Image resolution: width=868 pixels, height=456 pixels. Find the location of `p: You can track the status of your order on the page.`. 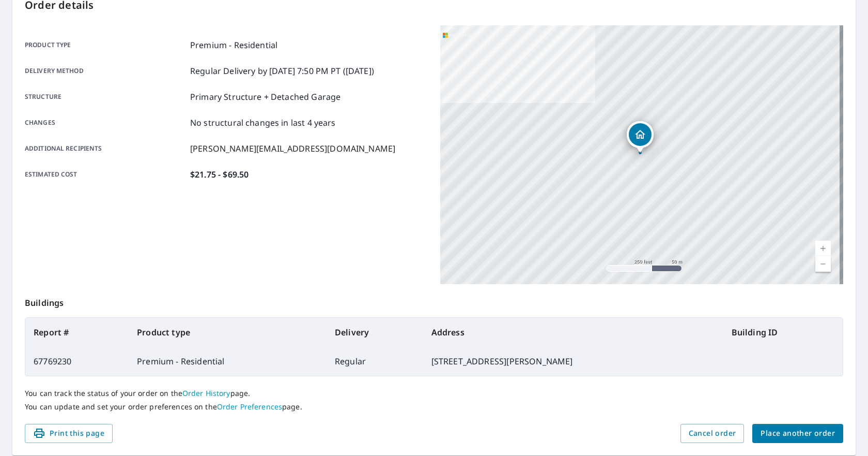

p: You can track the status of your order on the page. is located at coordinates (434, 393).